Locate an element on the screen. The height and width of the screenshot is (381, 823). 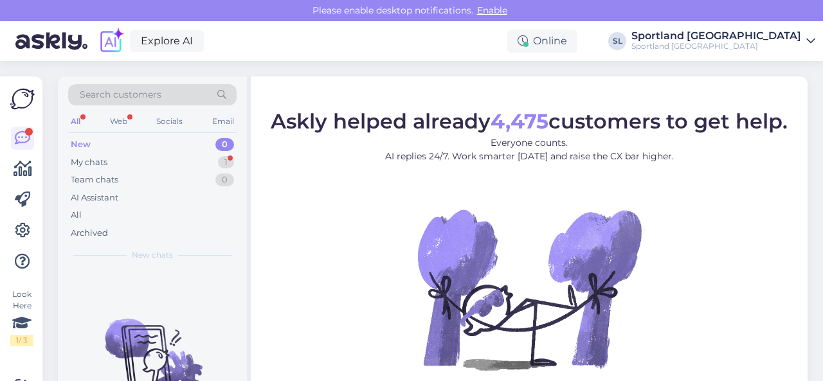
img: Askly Logo is located at coordinates (22, 99).